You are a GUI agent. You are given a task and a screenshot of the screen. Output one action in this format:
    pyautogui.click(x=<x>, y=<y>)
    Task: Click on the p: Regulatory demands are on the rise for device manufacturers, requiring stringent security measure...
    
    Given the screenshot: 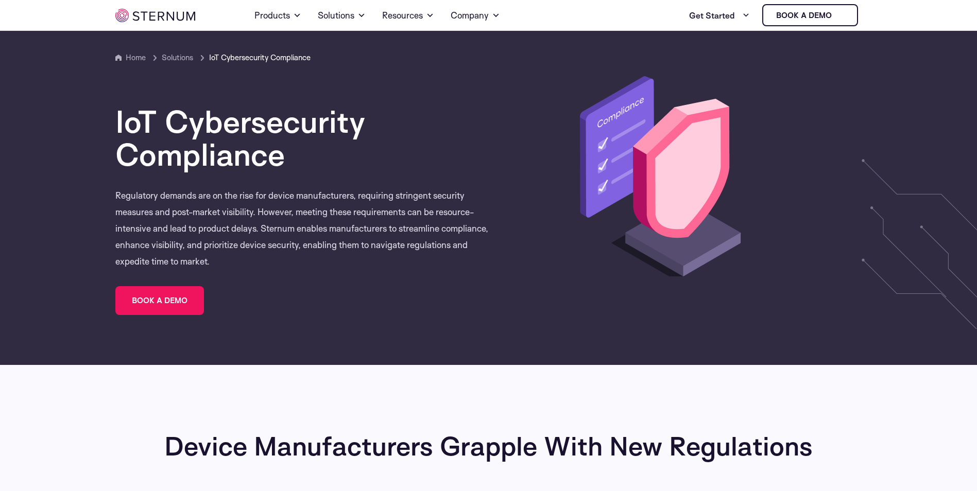 What is the action you would take?
    pyautogui.click(x=302, y=229)
    